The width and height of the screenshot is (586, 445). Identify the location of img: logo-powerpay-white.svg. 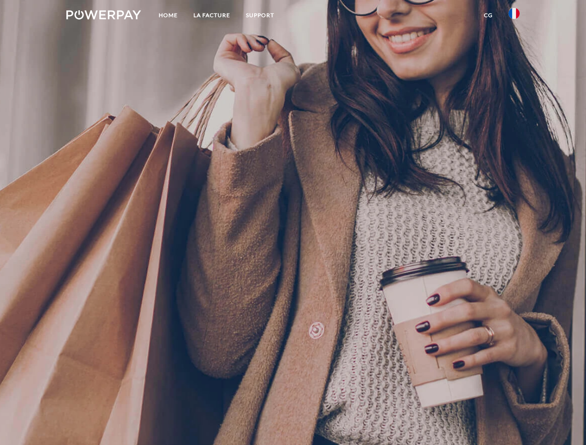
(103, 15).